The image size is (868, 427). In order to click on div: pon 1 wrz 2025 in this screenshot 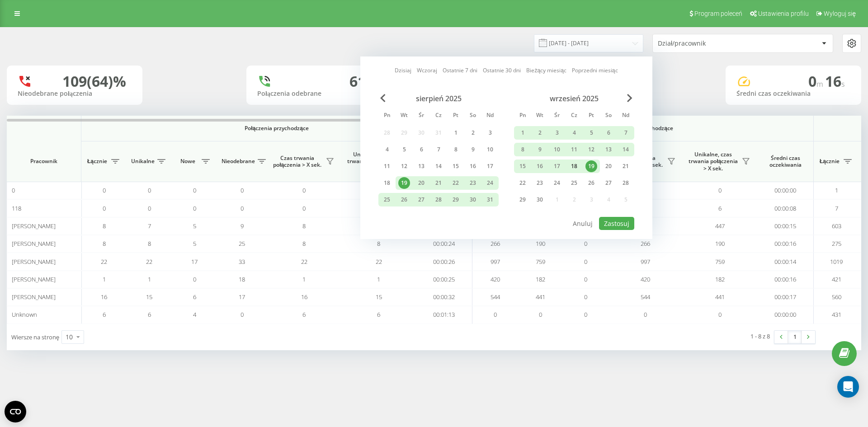, I will do `click(522, 133)`.